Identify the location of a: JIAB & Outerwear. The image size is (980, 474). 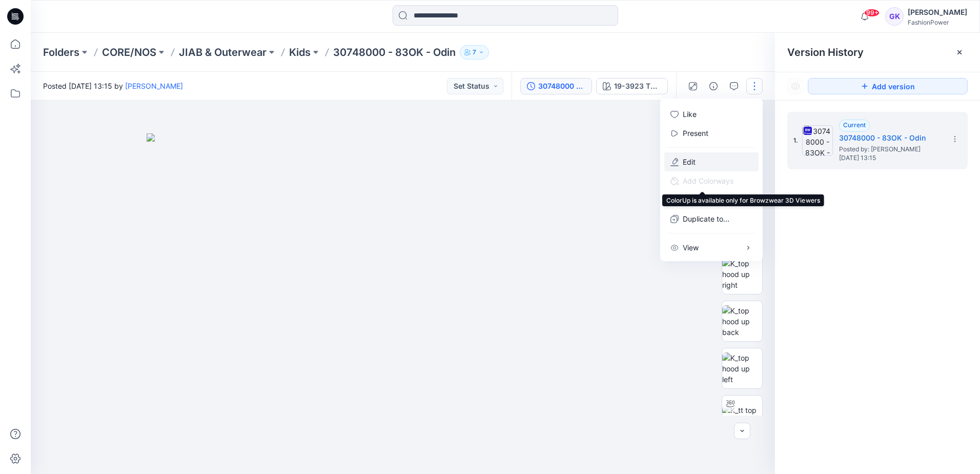
(223, 52).